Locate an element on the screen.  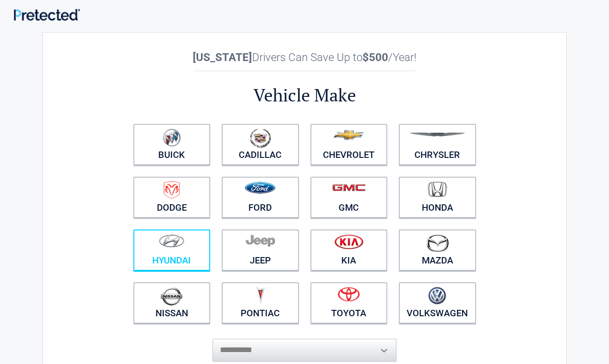
a: Cadillac is located at coordinates (260, 144).